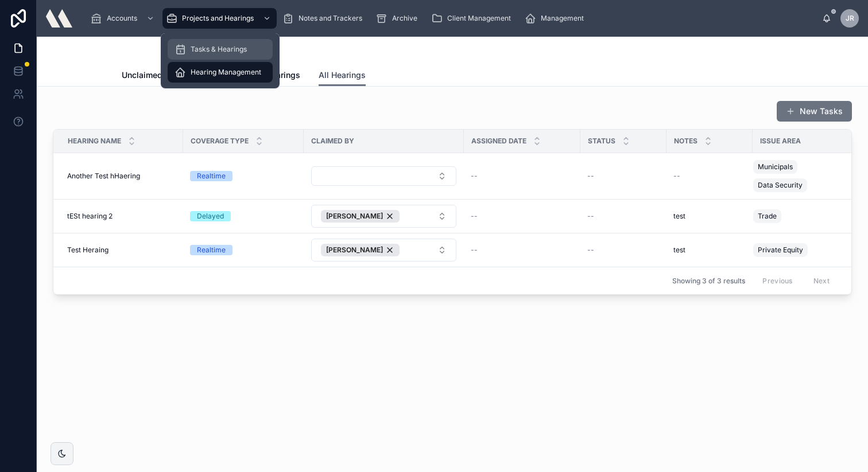 This screenshot has width=868, height=472. What do you see at coordinates (360, 217) in the screenshot?
I see `button: Unselect 72` at bounding box center [360, 217].